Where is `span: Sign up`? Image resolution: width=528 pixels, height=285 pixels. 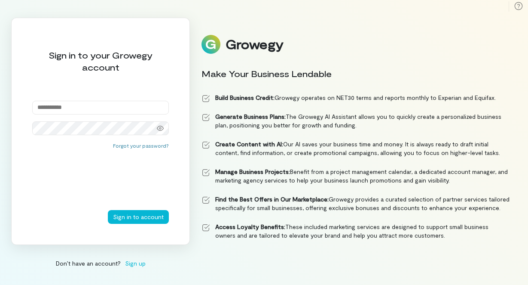
span: Sign up is located at coordinates (135, 263).